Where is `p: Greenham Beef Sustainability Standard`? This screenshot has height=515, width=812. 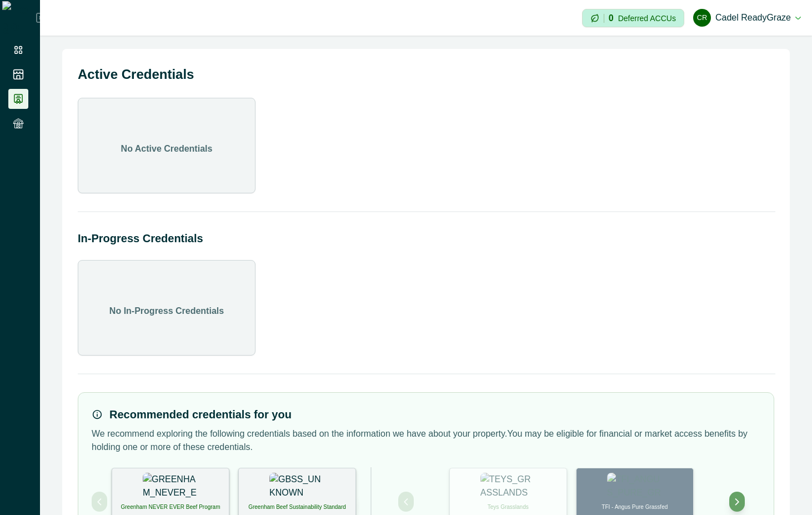
p: Greenham Beef Sustainability Standard is located at coordinates (297, 507).